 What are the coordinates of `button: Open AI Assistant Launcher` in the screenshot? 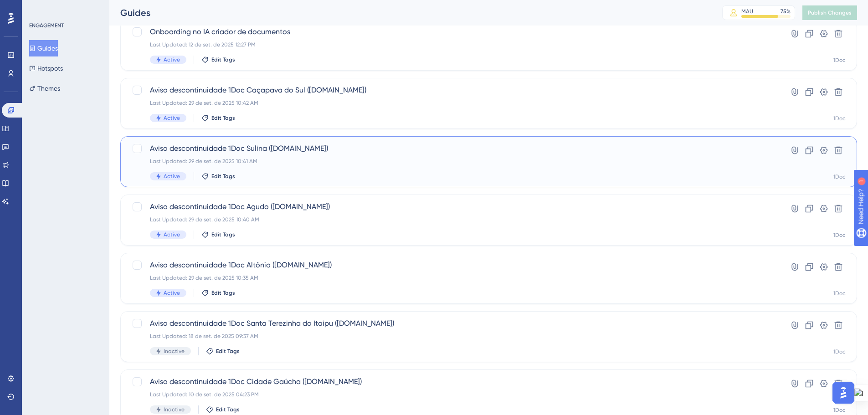 It's located at (14, 14).